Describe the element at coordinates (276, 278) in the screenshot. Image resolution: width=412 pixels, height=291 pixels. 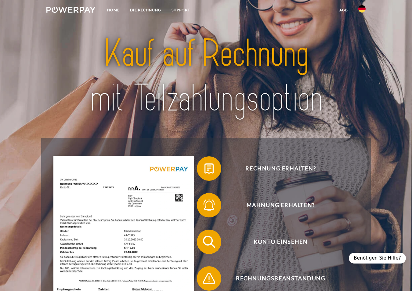
I see `button: Rechnungsbeanstandung` at that location.